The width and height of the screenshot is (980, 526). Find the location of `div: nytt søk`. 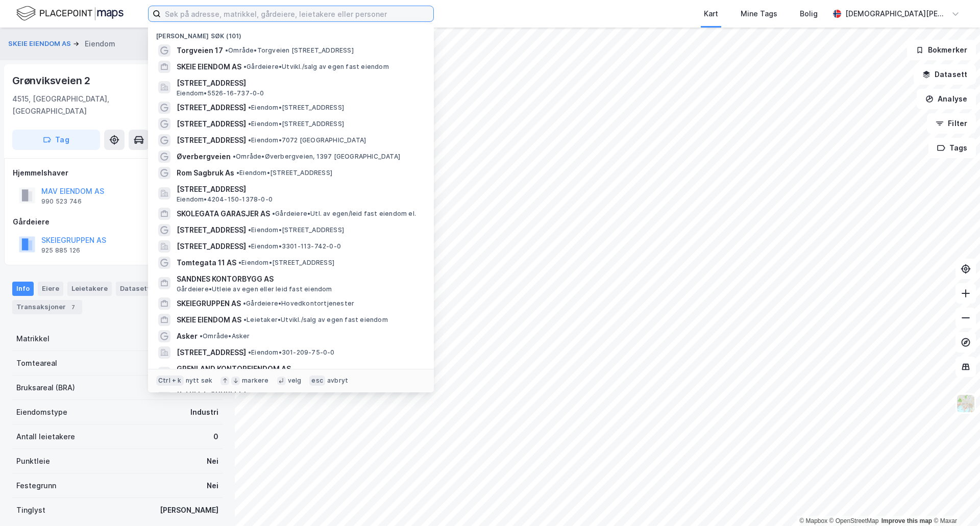

div: nytt søk is located at coordinates (199, 382).